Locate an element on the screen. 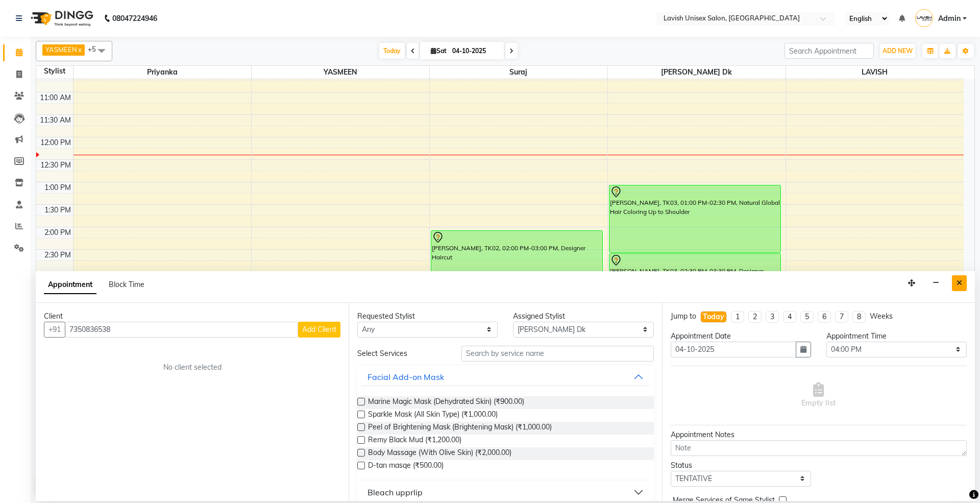  li: 2 is located at coordinates (755, 316).